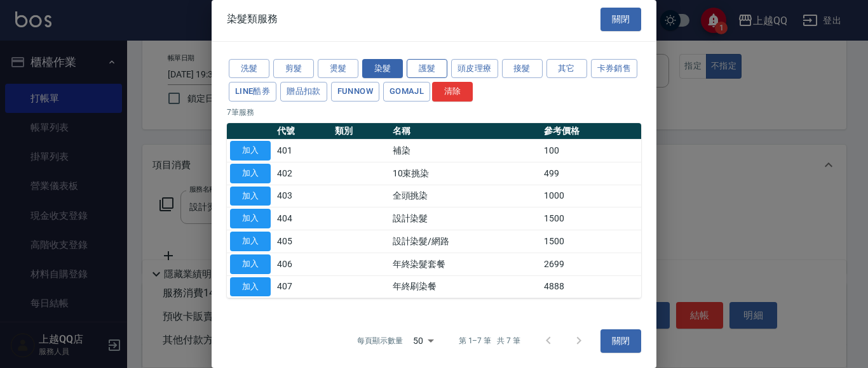 This screenshot has height=368, width=868. What do you see at coordinates (465, 287) in the screenshot?
I see `td: 年終刷染餐` at bounding box center [465, 287].